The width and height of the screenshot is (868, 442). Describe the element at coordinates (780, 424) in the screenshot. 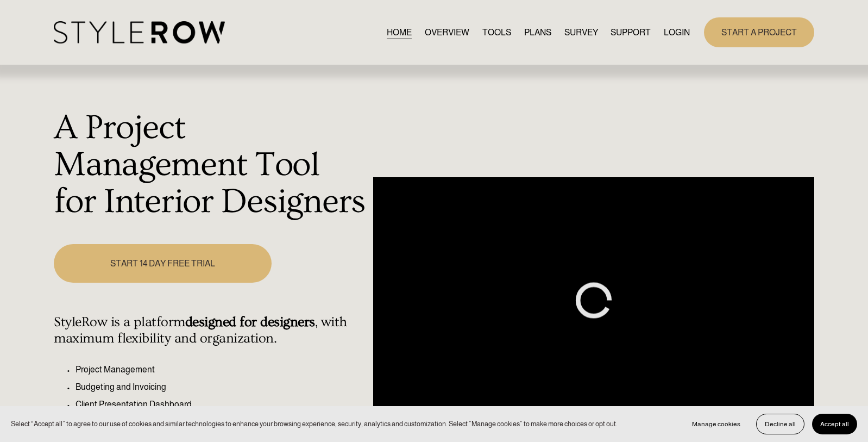

I see `span: Decline all` at that location.